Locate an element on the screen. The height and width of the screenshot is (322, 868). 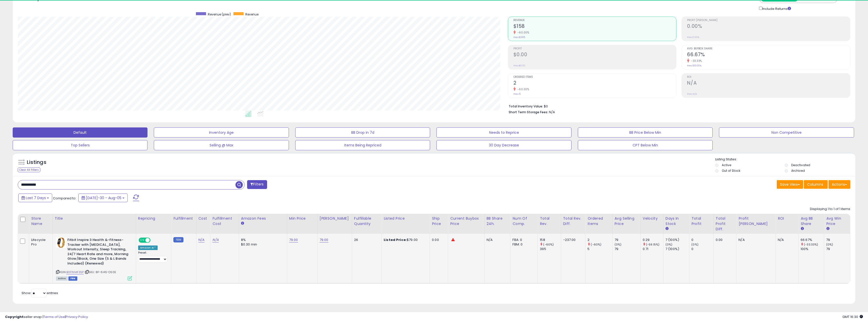
button: Last 7 Days is located at coordinates (35, 198).